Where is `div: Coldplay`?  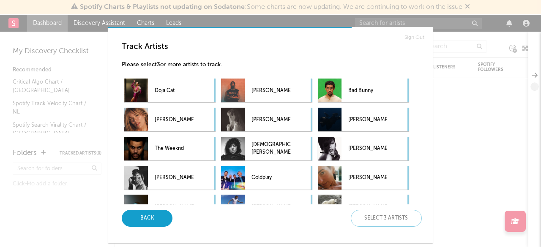
div: Coldplay is located at coordinates (267, 178).